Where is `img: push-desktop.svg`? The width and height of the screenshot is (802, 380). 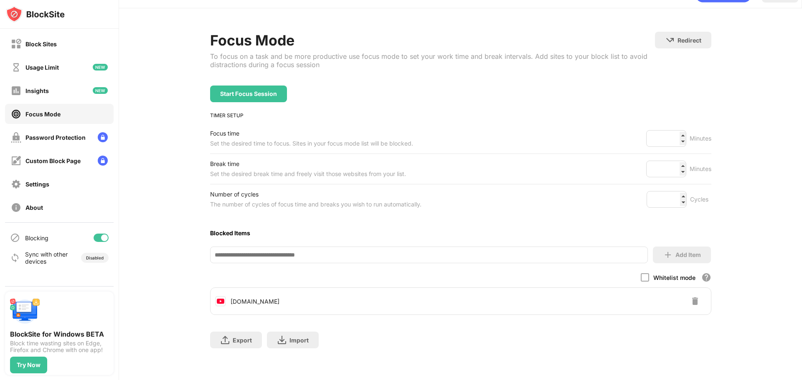 img: push-desktop.svg is located at coordinates (25, 312).